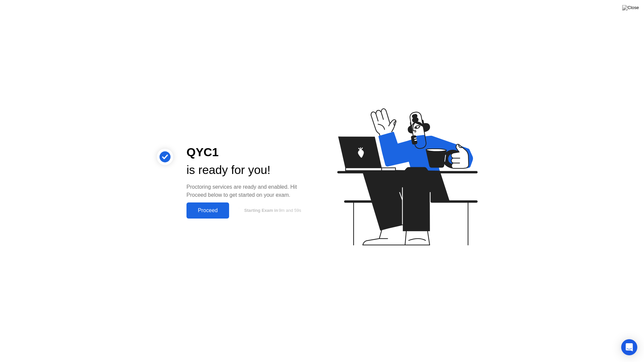 The image size is (644, 362). What do you see at coordinates (249, 170) in the screenshot?
I see `div: is ready for you!` at bounding box center [249, 170].